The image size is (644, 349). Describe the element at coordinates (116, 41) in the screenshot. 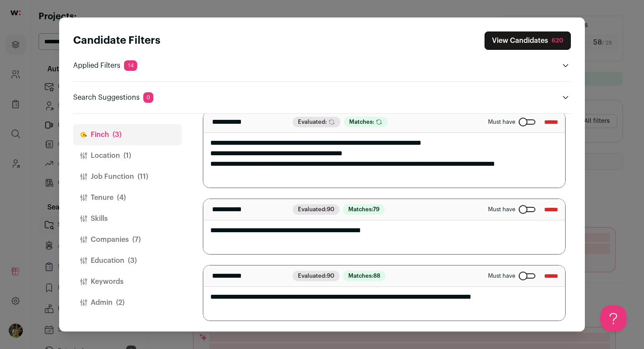

I see `strong: Candidate Filters` at that location.